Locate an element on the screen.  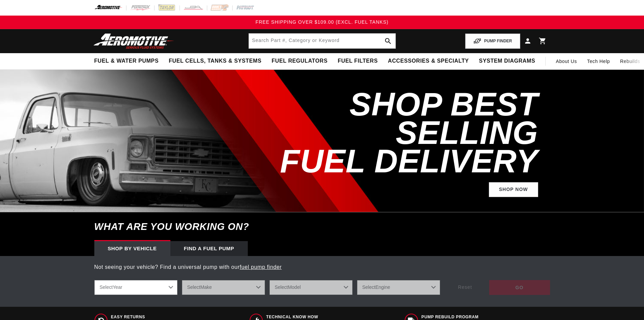
summary: Fuel Cells, Tanks & Systems is located at coordinates (215, 61).